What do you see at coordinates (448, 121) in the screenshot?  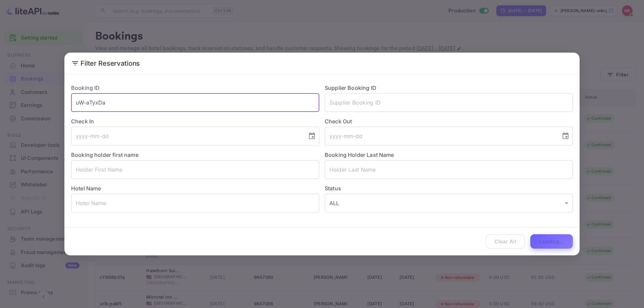 I see `label: Check Out` at bounding box center [448, 121].